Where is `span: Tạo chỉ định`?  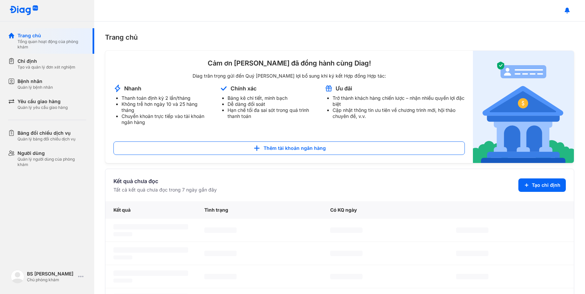 span: Tạo chỉ định is located at coordinates (546, 185).